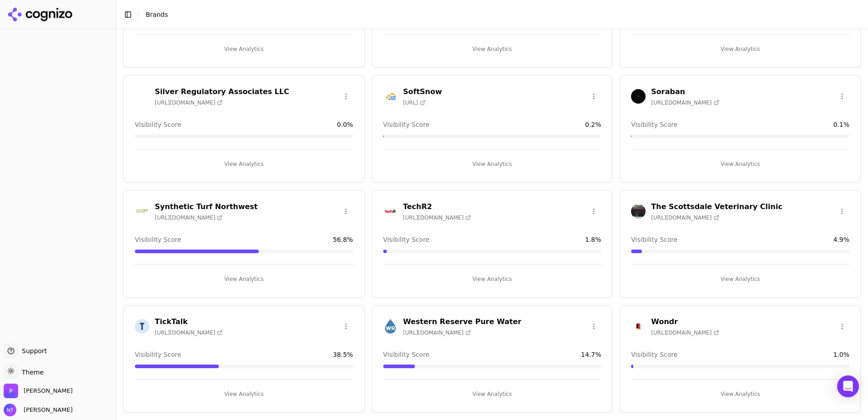 Image resolution: width=868 pixels, height=420 pixels. I want to click on h3: Western Reserve Pure Water, so click(462, 321).